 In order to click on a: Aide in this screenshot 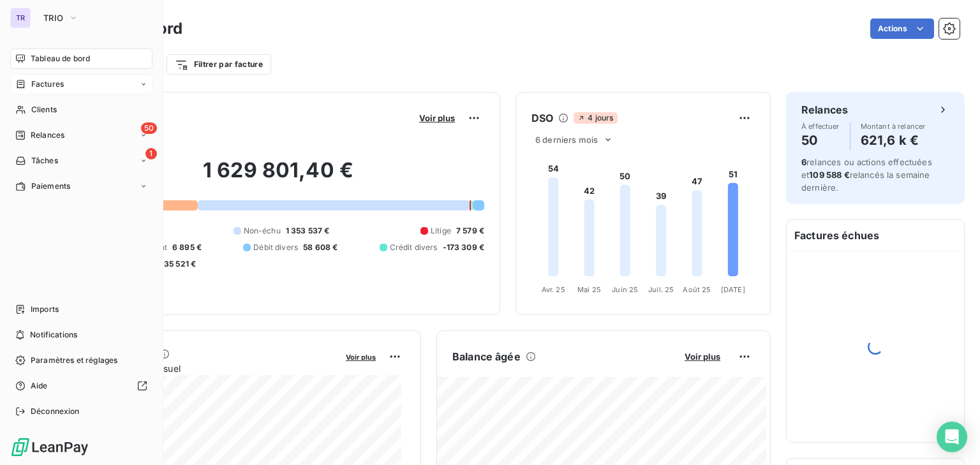, I will do `click(81, 386)`.